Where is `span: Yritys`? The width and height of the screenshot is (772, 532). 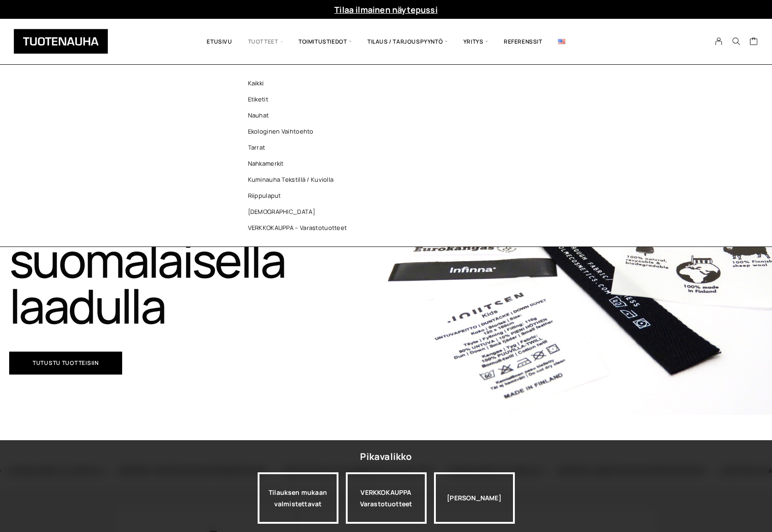 span: Yritys is located at coordinates (476, 41).